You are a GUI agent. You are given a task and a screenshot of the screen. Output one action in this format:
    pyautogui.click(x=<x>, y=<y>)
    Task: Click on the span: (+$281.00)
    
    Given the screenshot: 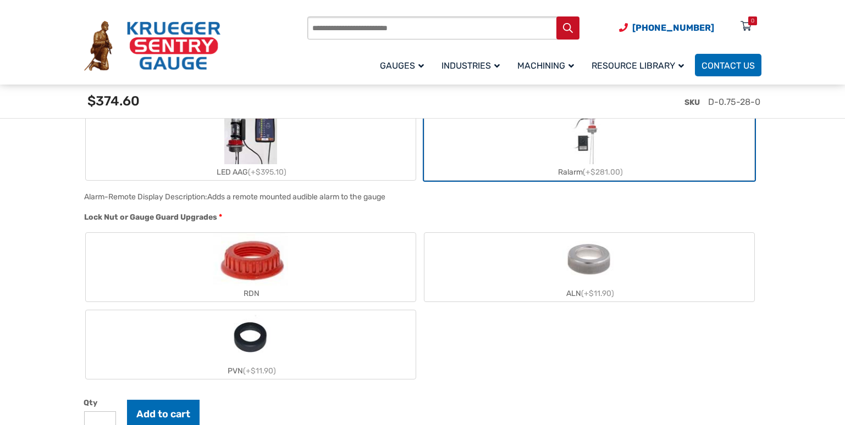 What is the action you would take?
    pyautogui.click(x=603, y=172)
    